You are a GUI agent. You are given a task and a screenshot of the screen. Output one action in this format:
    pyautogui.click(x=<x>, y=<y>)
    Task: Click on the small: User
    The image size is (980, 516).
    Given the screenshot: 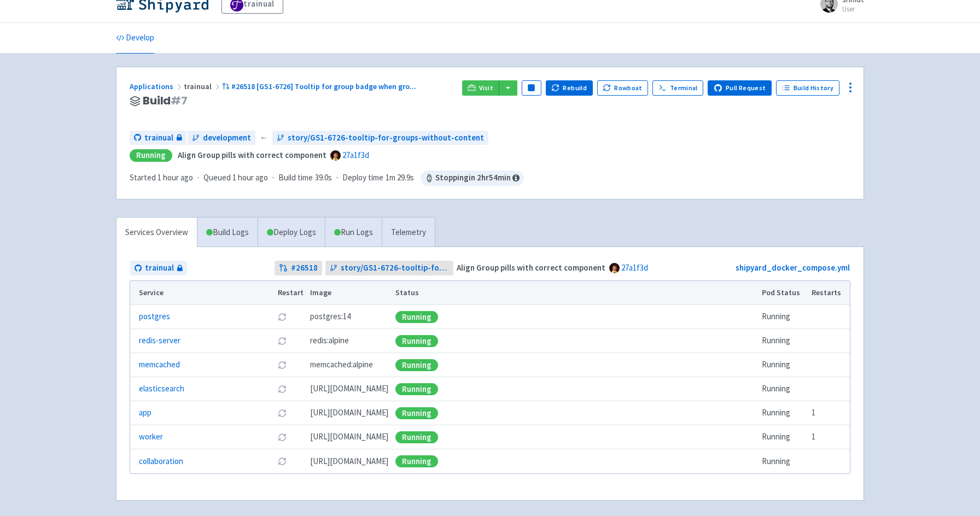 What is the action you would take?
    pyautogui.click(x=853, y=9)
    